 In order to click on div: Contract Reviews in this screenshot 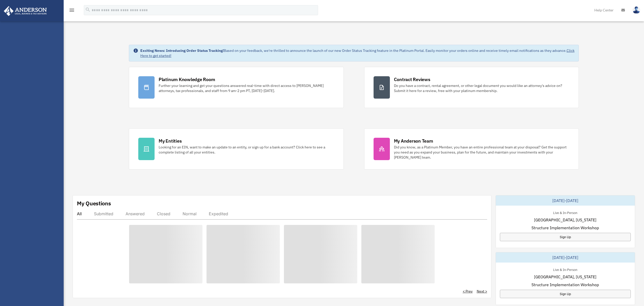, I will do `click(412, 79)`.